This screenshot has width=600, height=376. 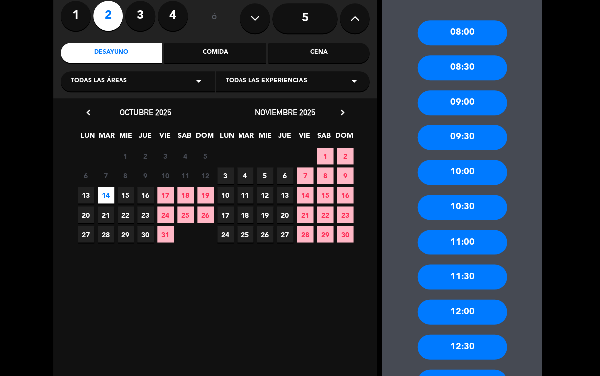 I want to click on div: 09:30, so click(x=462, y=137).